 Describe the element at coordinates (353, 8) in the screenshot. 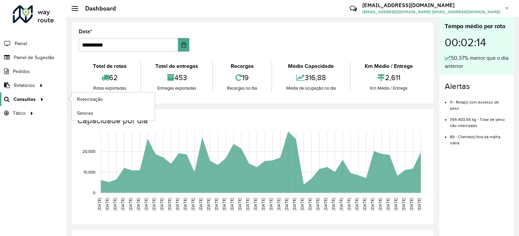

I see `a: Contato Rápido` at that location.